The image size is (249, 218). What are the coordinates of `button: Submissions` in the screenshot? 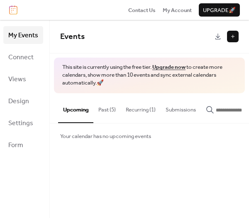 It's located at (180, 108).